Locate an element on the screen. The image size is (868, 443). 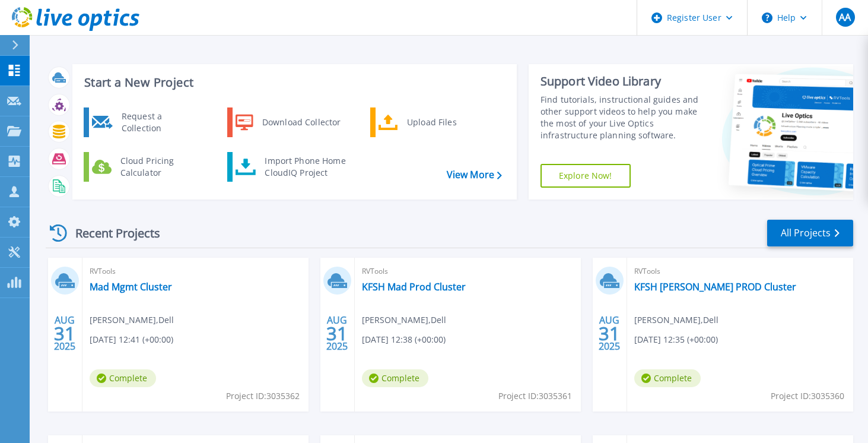
a: Explore Now! is located at coordinates (586, 176).